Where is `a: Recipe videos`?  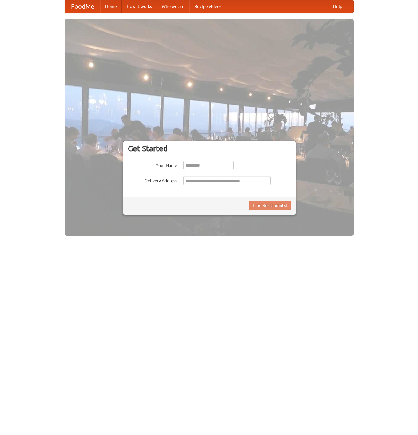 a: Recipe videos is located at coordinates (208, 6).